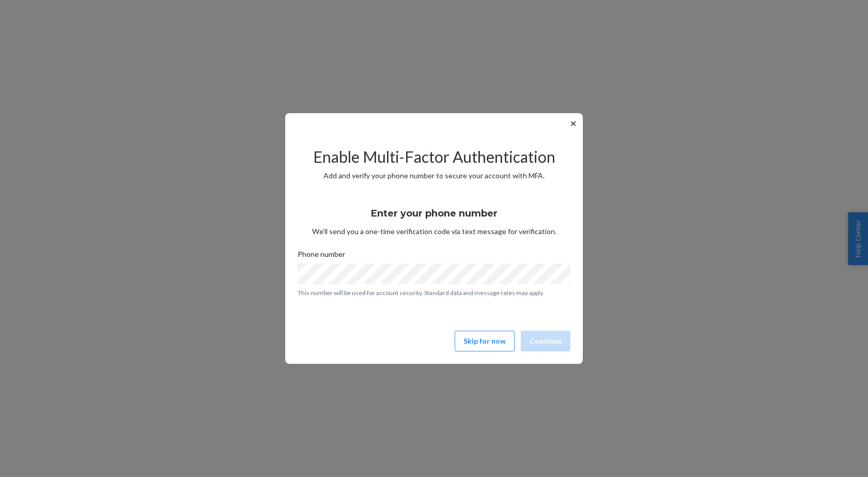  I want to click on p: This number will be used for account security. Standard data and message rates may apply., so click(434, 293).